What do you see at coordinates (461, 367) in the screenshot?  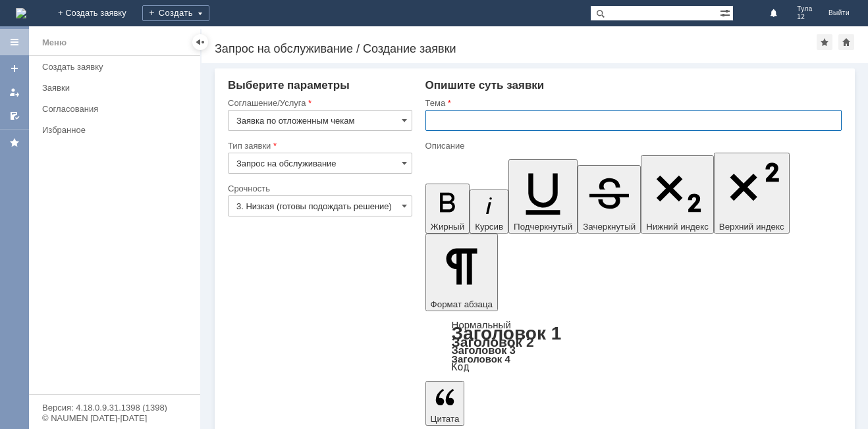 I see `a: Код` at bounding box center [461, 367].